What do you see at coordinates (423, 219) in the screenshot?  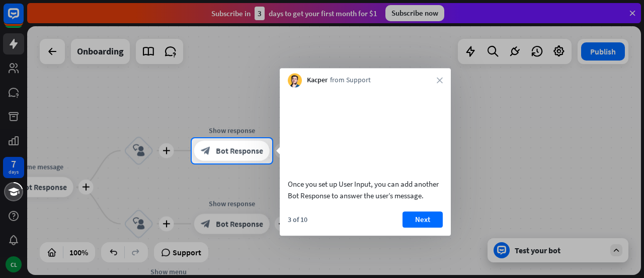 I see `button: Next` at bounding box center [423, 219].